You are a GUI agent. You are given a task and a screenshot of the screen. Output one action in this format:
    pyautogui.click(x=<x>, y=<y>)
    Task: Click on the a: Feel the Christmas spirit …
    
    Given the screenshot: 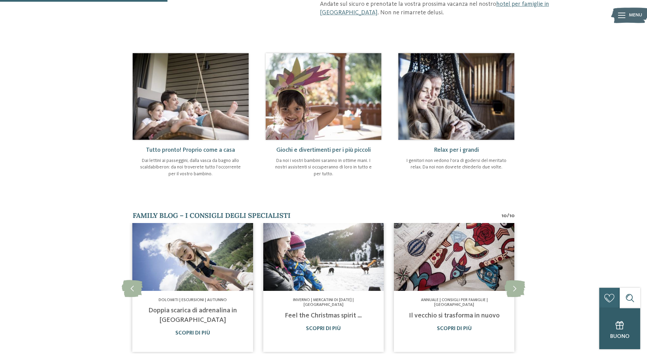 What is the action you would take?
    pyautogui.click(x=323, y=316)
    